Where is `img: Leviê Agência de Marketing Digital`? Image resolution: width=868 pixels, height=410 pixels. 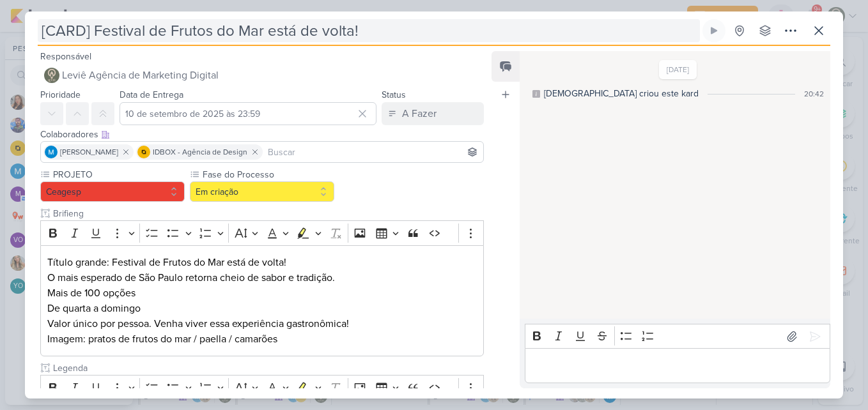 img: Leviê Agência de Marketing Digital is located at coordinates (52, 75).